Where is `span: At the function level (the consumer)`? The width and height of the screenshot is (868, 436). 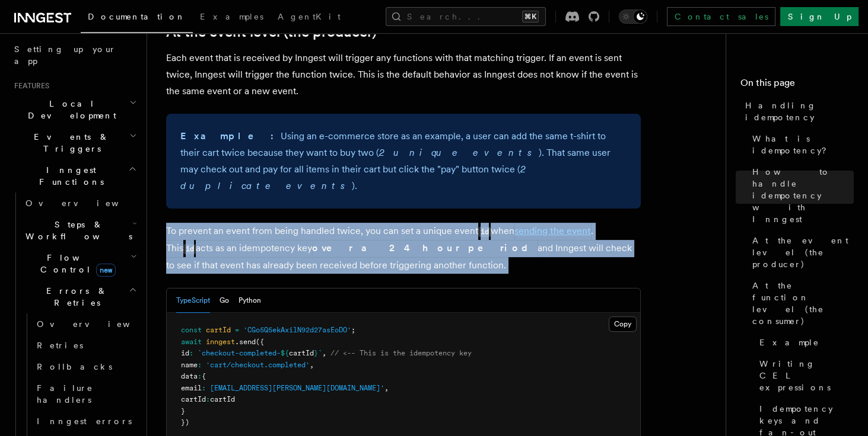 span: At the function level (the consumer) is located at coordinates (802, 303).